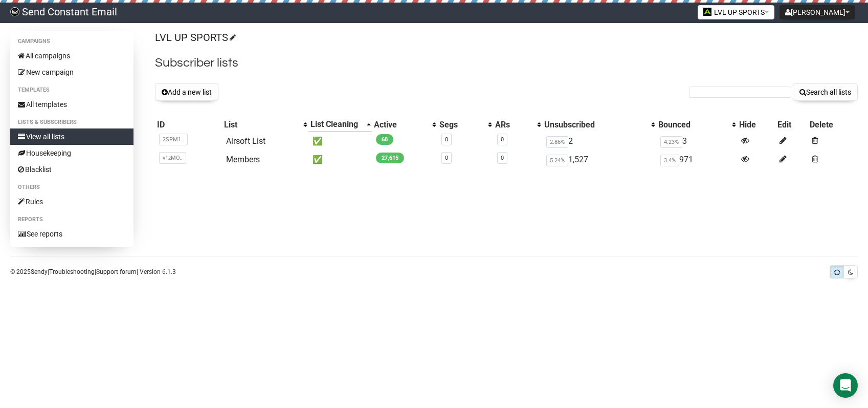  I want to click on a: Troubleshooting, so click(71, 272).